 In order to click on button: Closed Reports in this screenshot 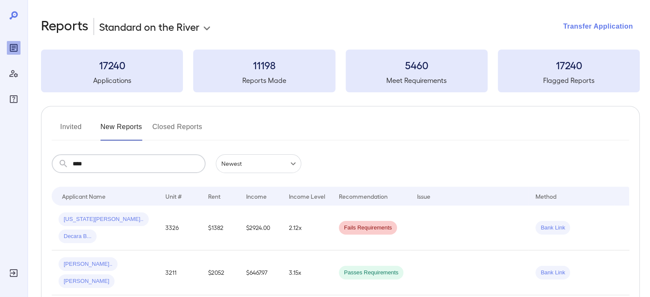, I will do `click(177, 130)`.